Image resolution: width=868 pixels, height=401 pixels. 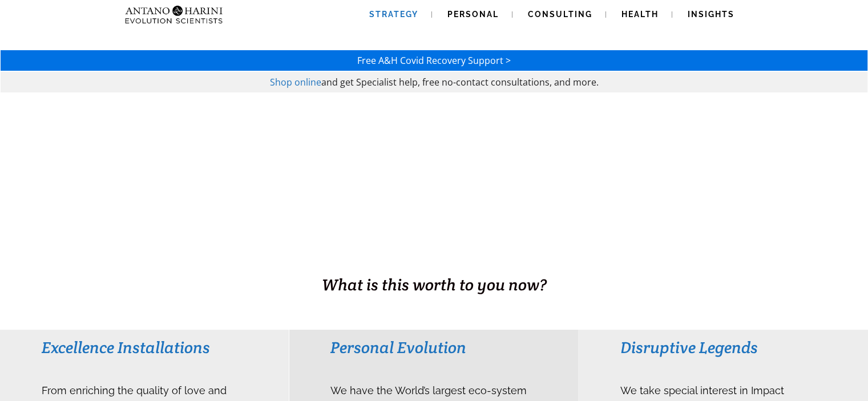 What do you see at coordinates (434, 285) in the screenshot?
I see `span: What is this worth to you now?` at bounding box center [434, 285].